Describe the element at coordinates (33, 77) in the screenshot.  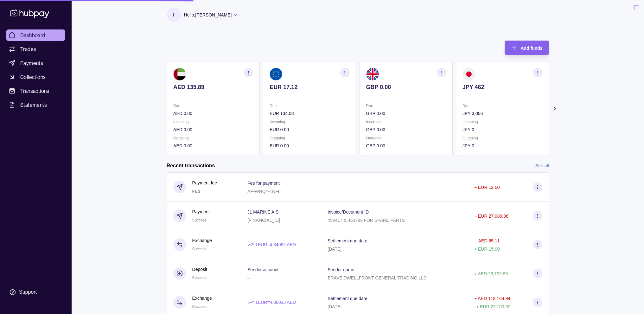
I see `span: Collections` at that location.